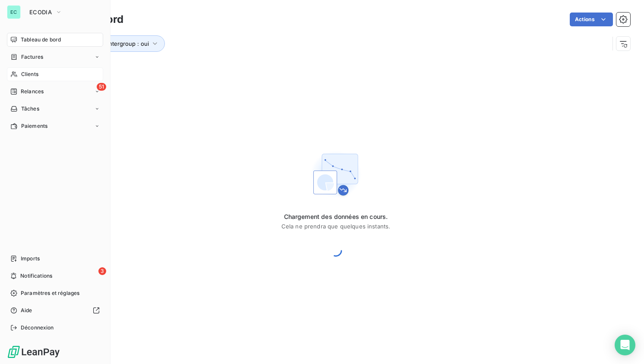 The width and height of the screenshot is (644, 364). Describe the element at coordinates (34, 352) in the screenshot. I see `img: Logo LeanPay` at that location.